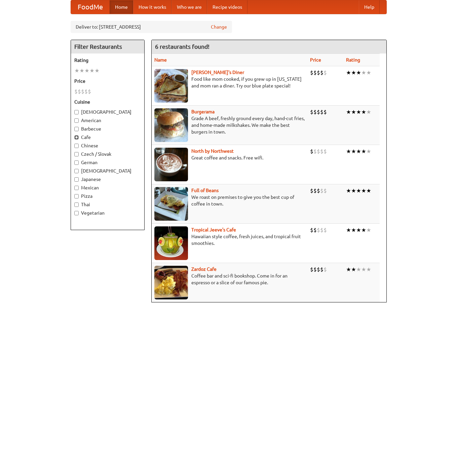  Describe the element at coordinates (229, 279) in the screenshot. I see `p: Coffee bar and sci-fi bookshop. Come in for an espresso or a slice of our famous pie.` at that location.